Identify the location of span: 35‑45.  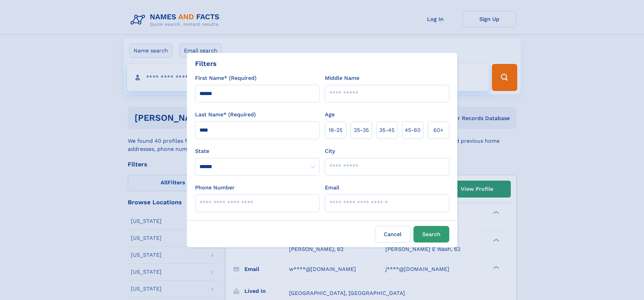
(387, 130).